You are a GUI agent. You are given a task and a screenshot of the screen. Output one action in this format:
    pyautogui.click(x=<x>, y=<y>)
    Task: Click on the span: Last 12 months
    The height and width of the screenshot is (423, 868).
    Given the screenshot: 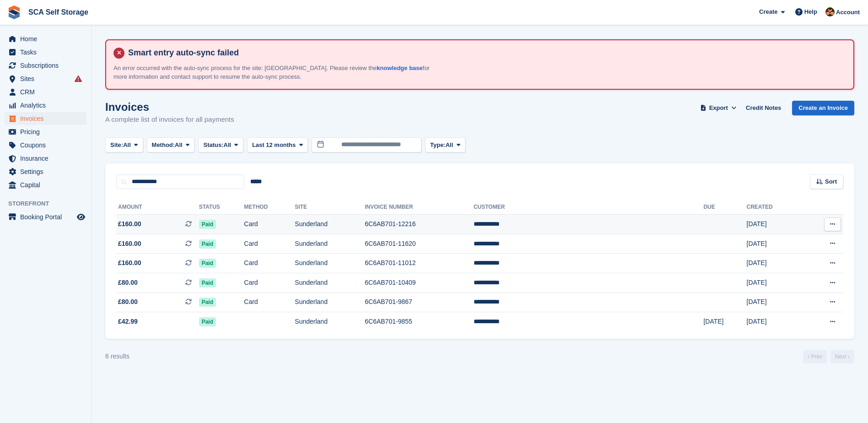 What is the action you would take?
    pyautogui.click(x=274, y=145)
    